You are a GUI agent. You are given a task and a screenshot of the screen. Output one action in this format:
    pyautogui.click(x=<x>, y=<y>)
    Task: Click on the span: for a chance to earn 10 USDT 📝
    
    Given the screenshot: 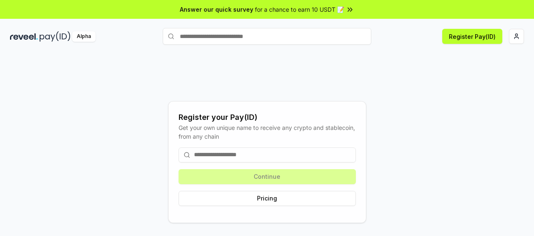 What is the action you would take?
    pyautogui.click(x=299, y=9)
    